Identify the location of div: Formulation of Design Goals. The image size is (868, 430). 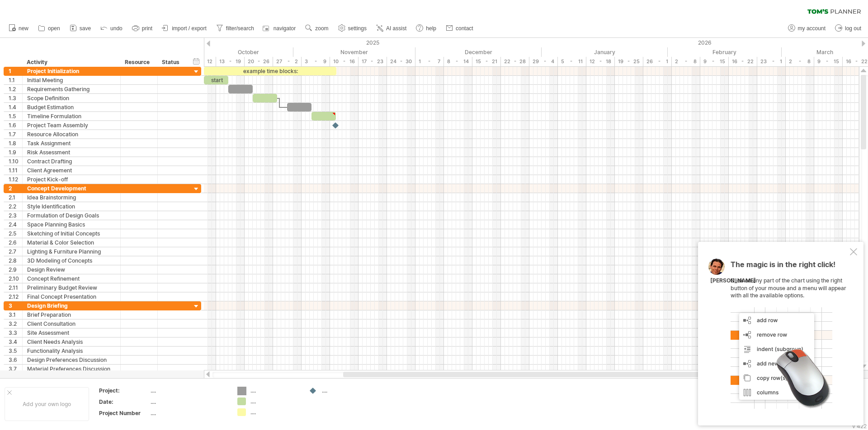
(72, 215).